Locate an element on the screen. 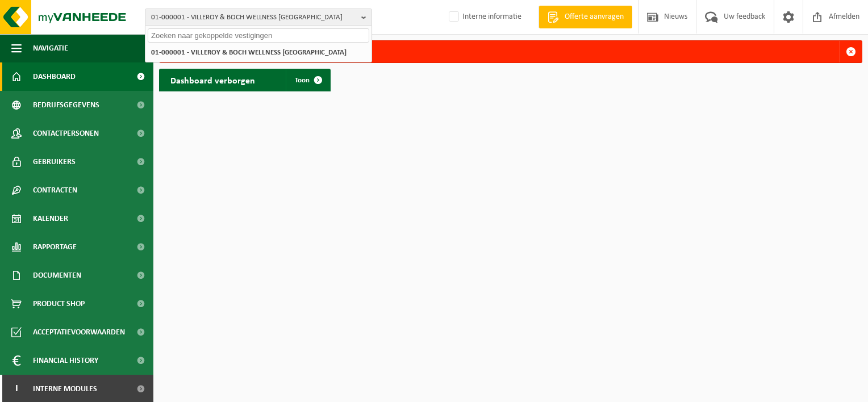 This screenshot has width=868, height=402. div: Deze party bestaat niet is located at coordinates (509, 52).